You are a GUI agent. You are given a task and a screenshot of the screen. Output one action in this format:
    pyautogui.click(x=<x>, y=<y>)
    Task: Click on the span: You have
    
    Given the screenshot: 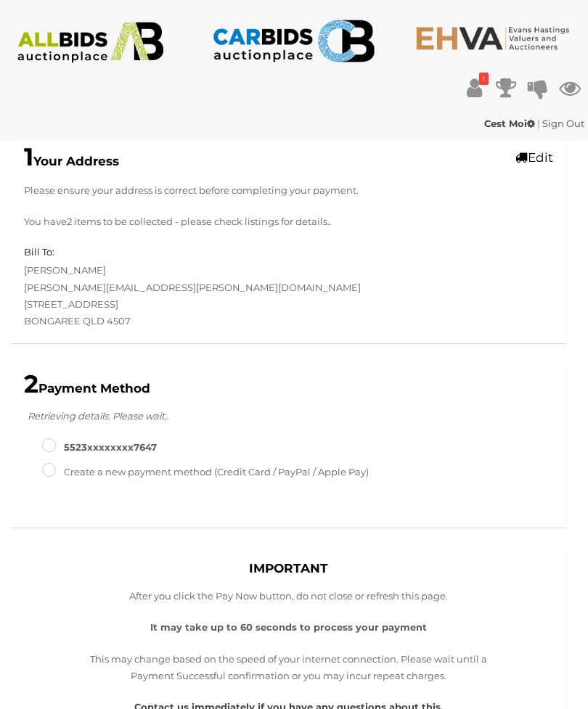 What is the action you would take?
    pyautogui.click(x=45, y=221)
    